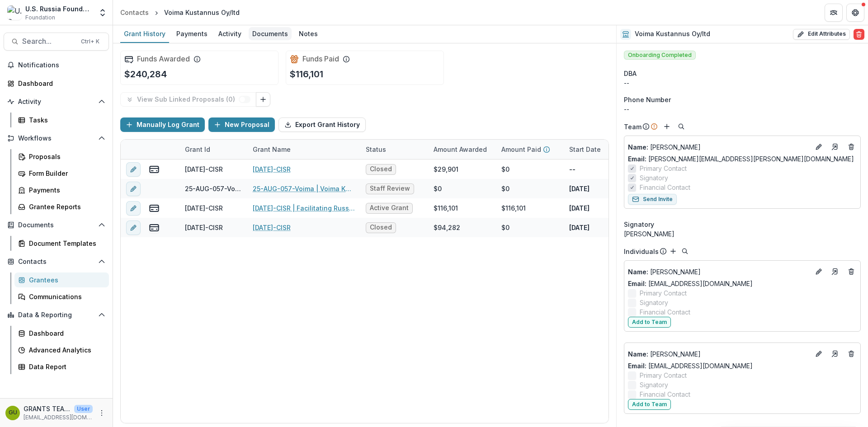 The height and width of the screenshot is (427, 868). I want to click on a: Data Report, so click(62, 366).